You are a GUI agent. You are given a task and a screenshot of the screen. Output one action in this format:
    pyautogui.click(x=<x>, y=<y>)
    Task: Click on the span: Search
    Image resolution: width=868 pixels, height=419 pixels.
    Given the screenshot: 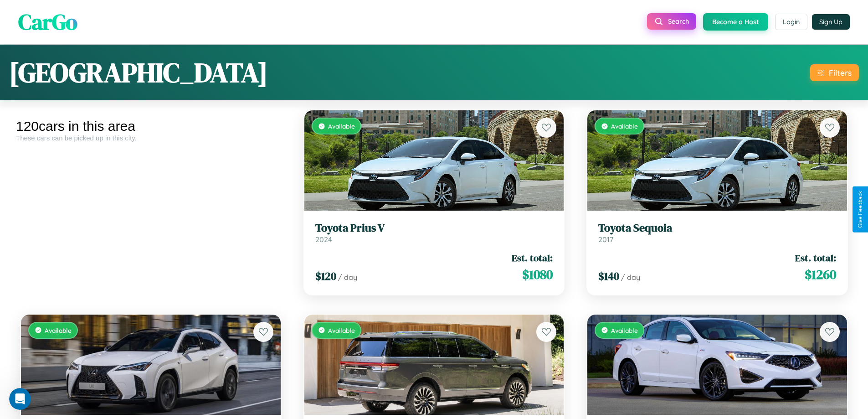 What is the action you would take?
    pyautogui.click(x=678, y=22)
    